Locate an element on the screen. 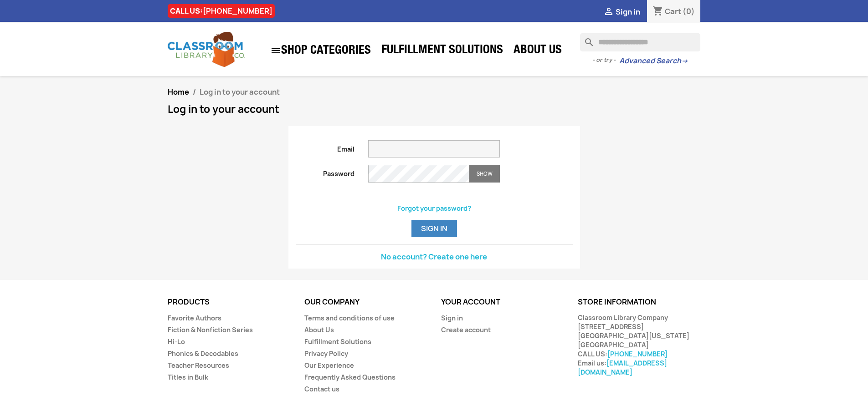  a: Forgot your password? is located at coordinates (434, 208).